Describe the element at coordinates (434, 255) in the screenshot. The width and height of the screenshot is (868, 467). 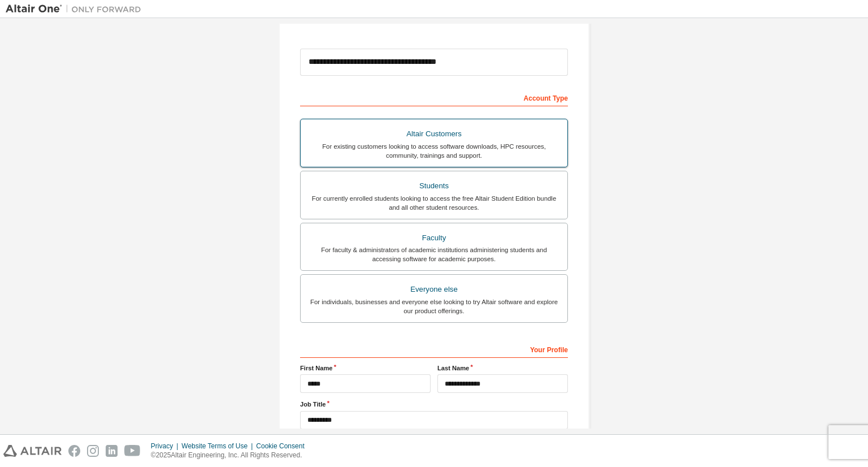
I see `div: For faculty & administrators of academic institutions administering students and accessing softwa...` at that location.